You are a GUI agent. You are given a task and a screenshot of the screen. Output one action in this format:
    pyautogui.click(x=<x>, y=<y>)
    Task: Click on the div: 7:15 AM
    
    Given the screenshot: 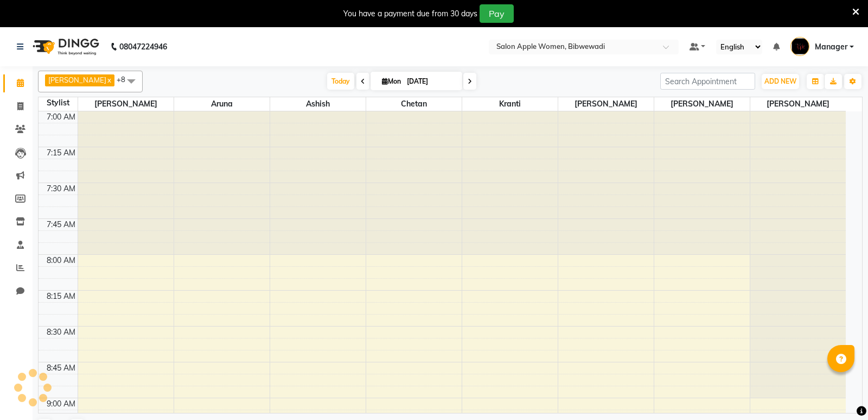 What is the action you would take?
    pyautogui.click(x=61, y=153)
    